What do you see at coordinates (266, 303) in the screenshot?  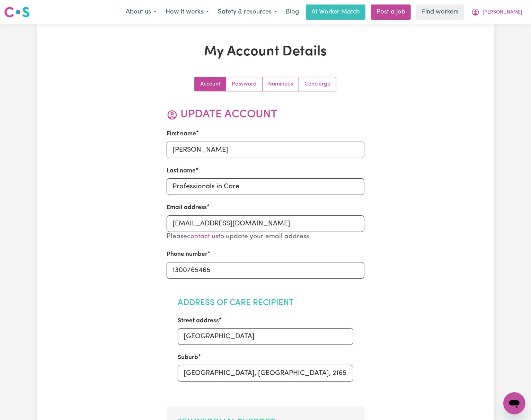 I see `h2: Address of Care Recipient` at bounding box center [266, 303].